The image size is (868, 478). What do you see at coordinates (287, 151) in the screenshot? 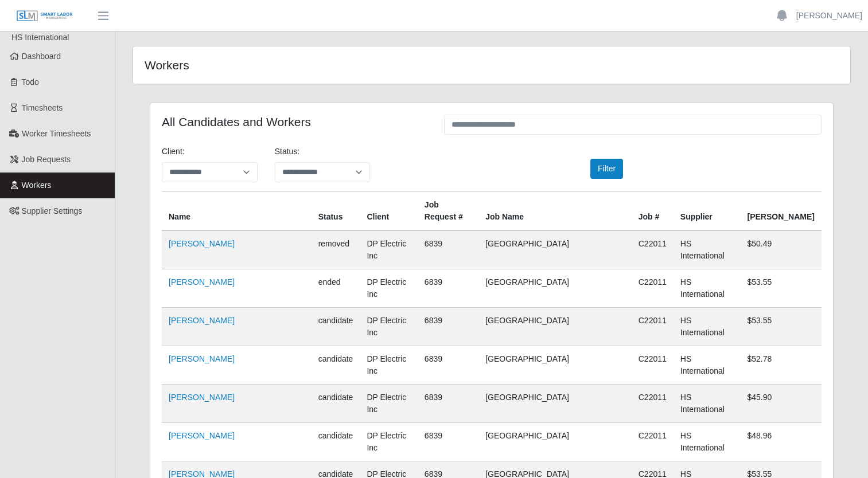
I see `label: Status:` at bounding box center [287, 151].